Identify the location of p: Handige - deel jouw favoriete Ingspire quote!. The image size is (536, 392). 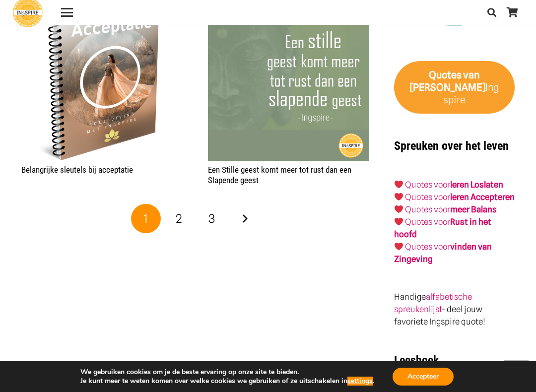
(454, 309).